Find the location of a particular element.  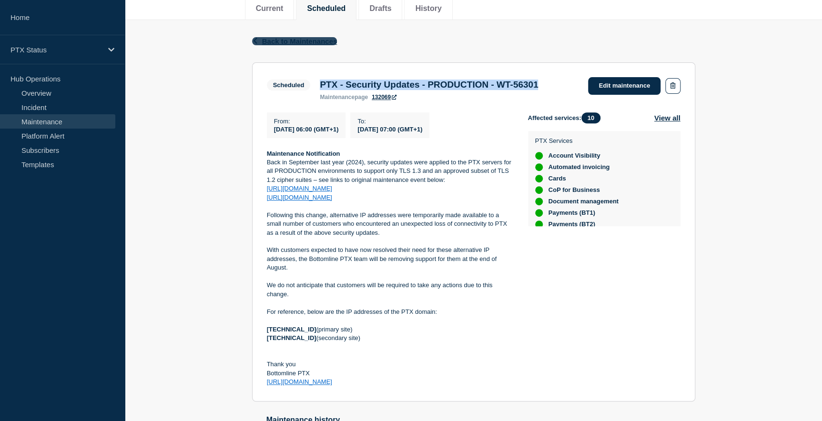

p: PTX Services is located at coordinates (576, 141).